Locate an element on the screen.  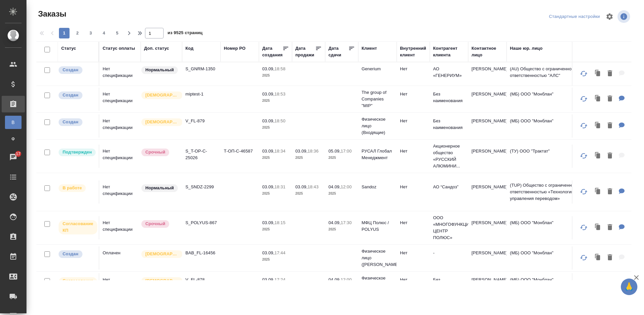
p: Подтвержден is located at coordinates (77, 152).